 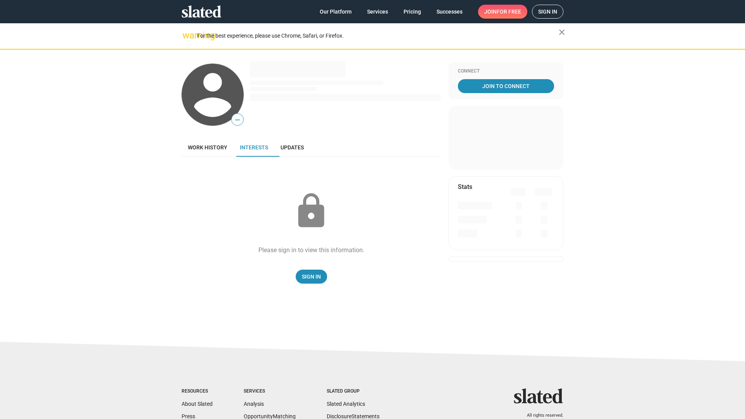 I want to click on span: for free, so click(x=509, y=12).